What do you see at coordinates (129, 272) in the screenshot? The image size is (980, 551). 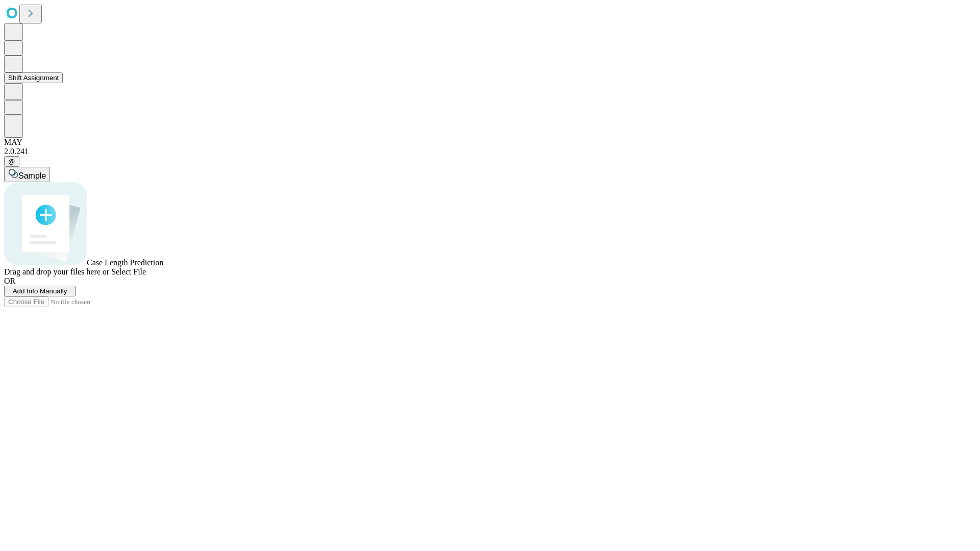 I see `span: Select File` at bounding box center [129, 272].